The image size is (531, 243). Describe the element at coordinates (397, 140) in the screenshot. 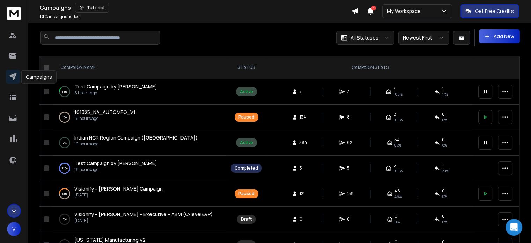

I see `span: 54` at that location.